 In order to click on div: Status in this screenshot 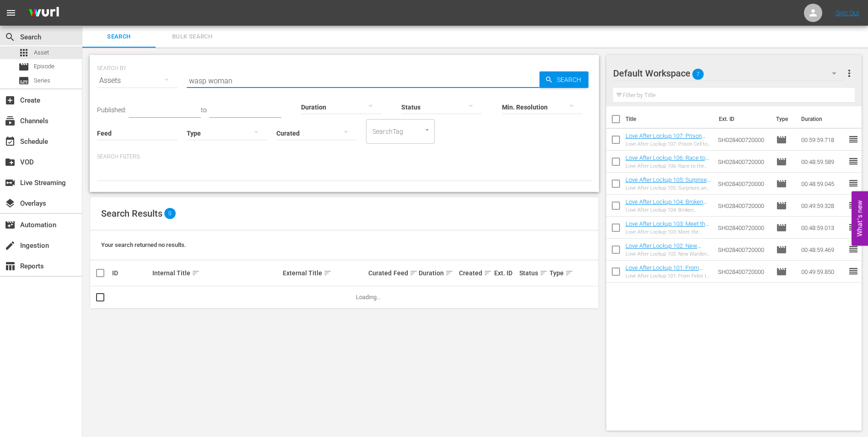, I will do `click(533, 273)`.